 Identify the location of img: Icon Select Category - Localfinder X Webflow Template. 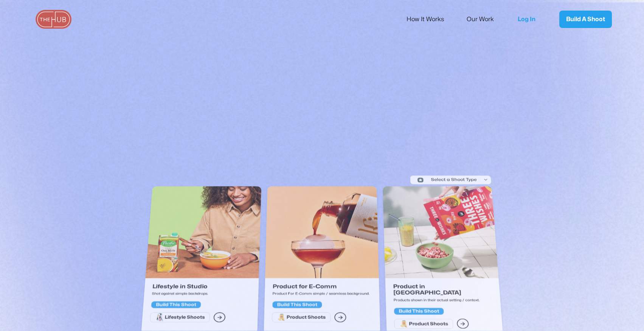
(421, 180).